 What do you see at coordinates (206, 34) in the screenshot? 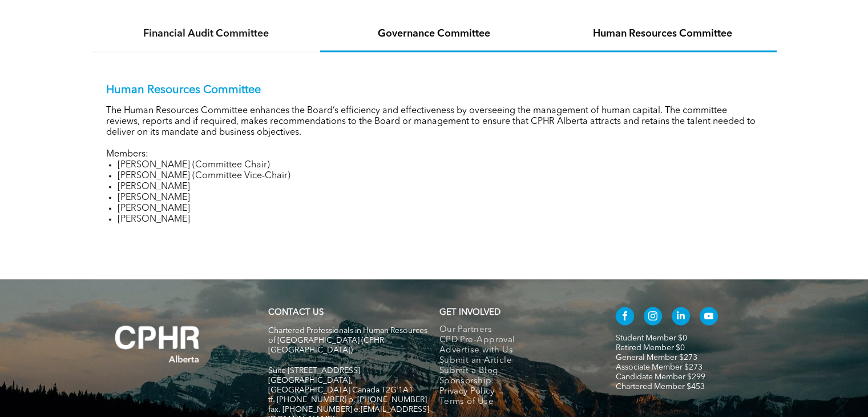
I see `h4: Financial Audit Committee` at bounding box center [206, 34].